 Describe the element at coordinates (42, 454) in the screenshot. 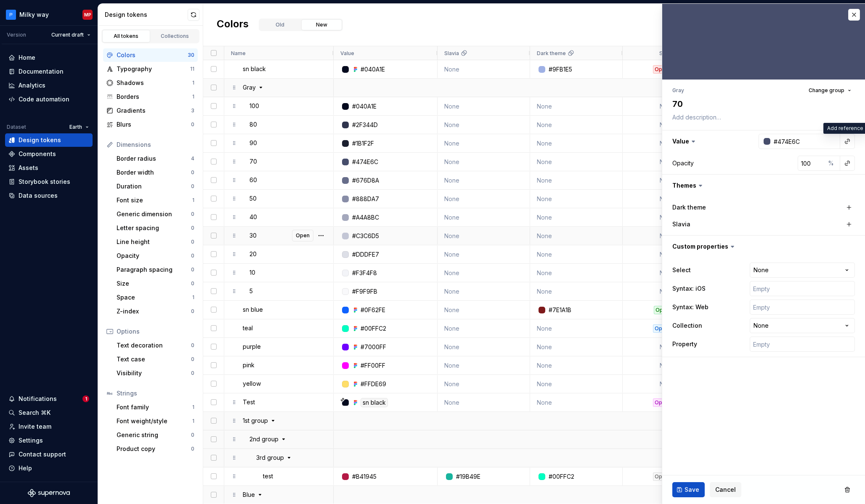

I see `div: Contact support` at that location.